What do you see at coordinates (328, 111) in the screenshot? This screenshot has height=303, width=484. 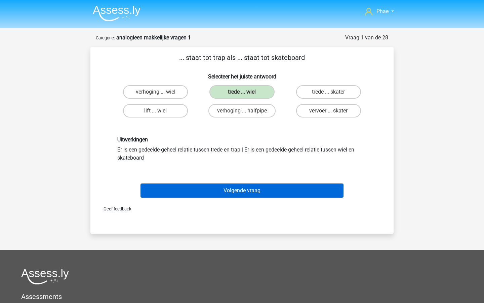 I see `label: vervoer ... skater` at bounding box center [328, 111].